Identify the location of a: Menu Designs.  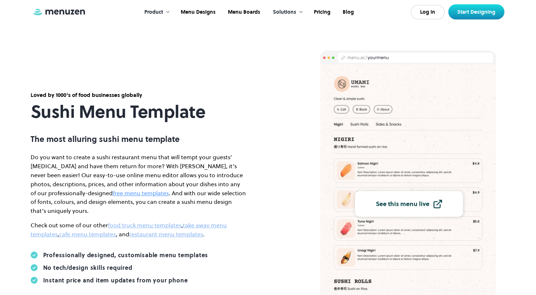
(197, 12).